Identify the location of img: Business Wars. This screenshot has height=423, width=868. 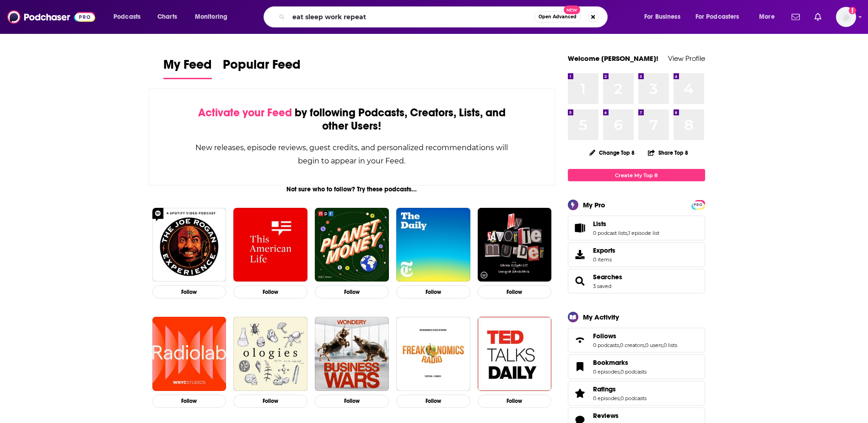
(352, 354).